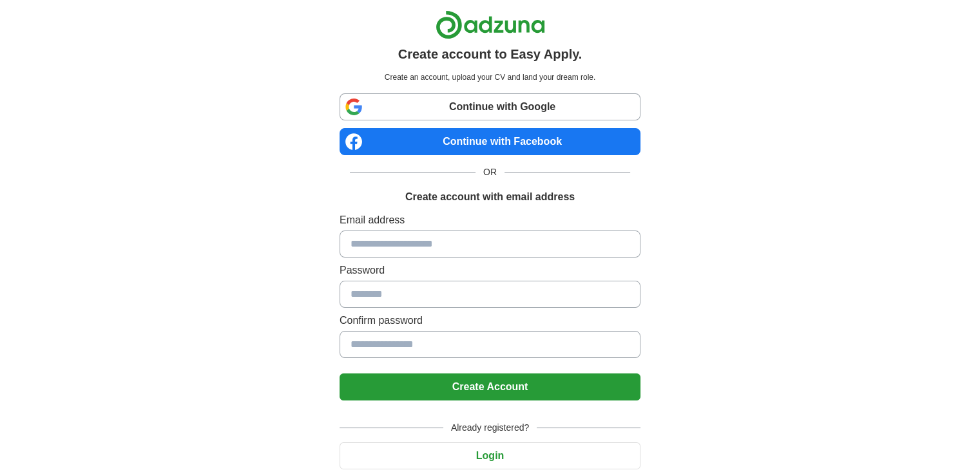 The height and width of the screenshot is (470, 980). What do you see at coordinates (490, 172) in the screenshot?
I see `span: OR` at bounding box center [490, 172].